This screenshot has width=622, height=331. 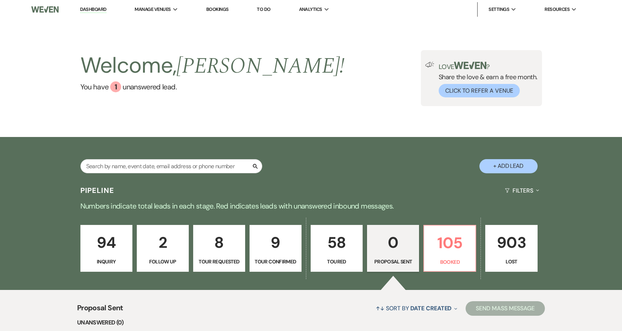 What do you see at coordinates (275, 242) in the screenshot?
I see `p: 9` at bounding box center [275, 242].